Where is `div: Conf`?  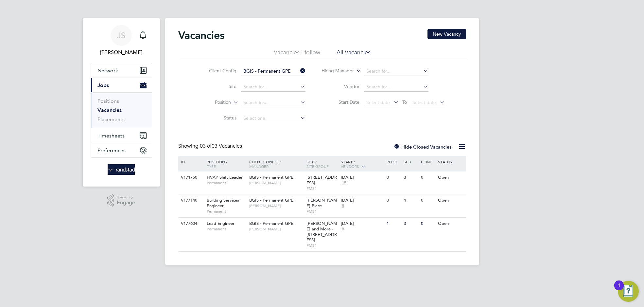
div: Conf is located at coordinates (428, 162).